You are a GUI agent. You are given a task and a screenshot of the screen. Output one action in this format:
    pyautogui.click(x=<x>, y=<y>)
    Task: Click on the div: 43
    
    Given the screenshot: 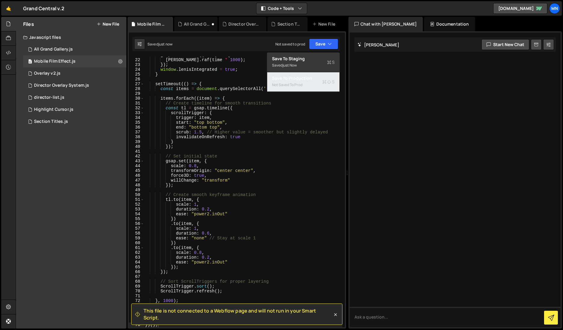 What is the action you would take?
    pyautogui.click(x=136, y=161)
    